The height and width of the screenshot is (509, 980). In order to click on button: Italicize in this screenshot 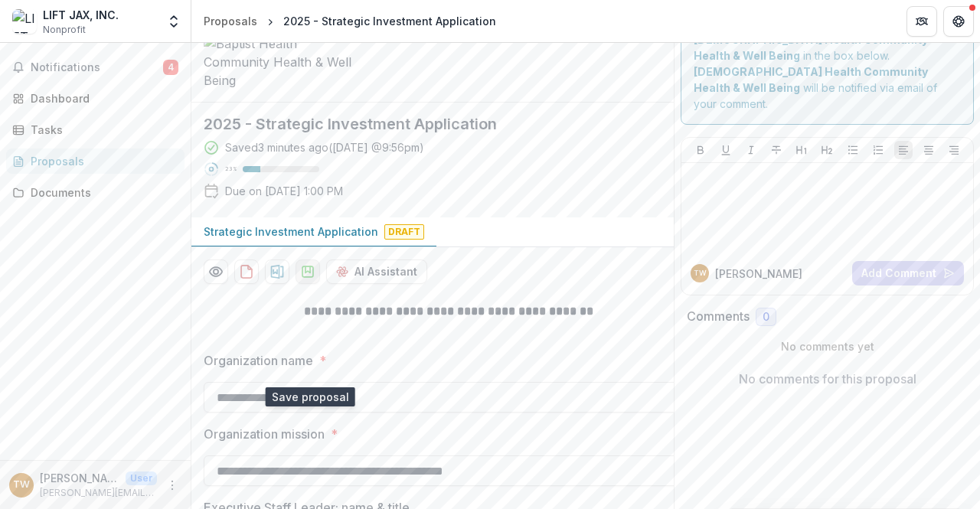, I will do `click(751, 150)`.